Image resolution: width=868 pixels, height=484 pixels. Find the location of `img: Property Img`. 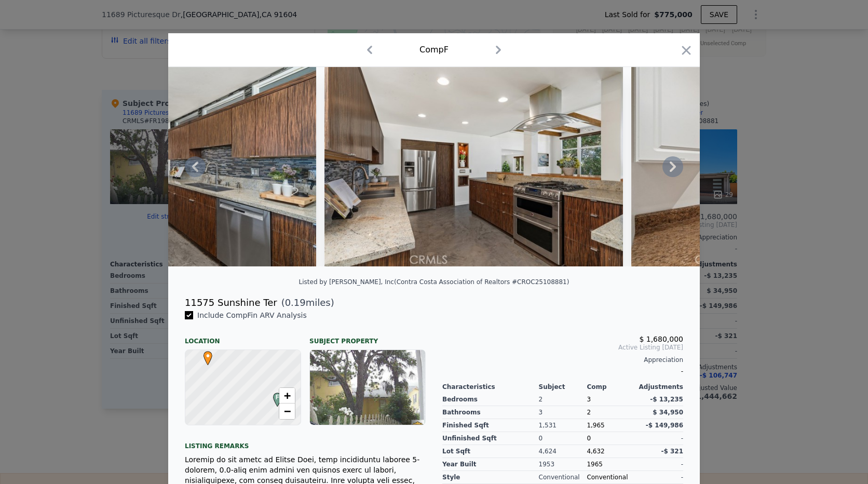

img: Property Img is located at coordinates (474, 167).